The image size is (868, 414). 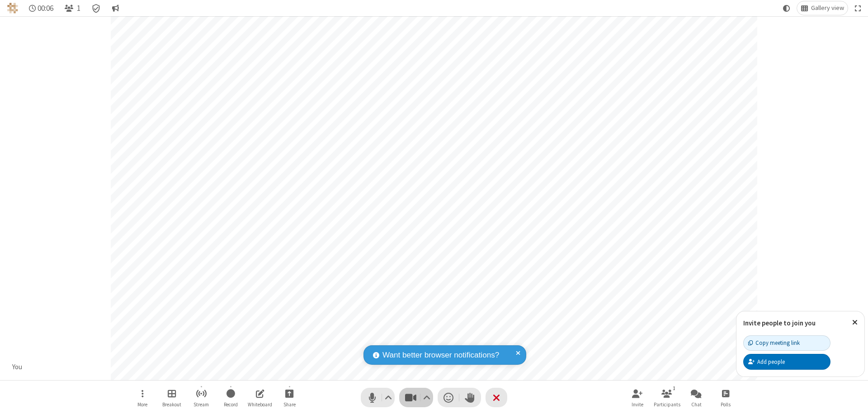 I want to click on button: Change layout, so click(x=822, y=8).